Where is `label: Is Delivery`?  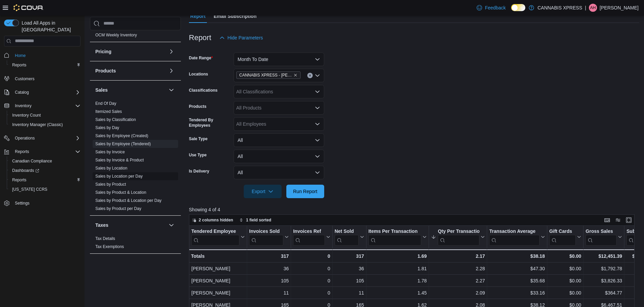 label: Is Delivery is located at coordinates (199, 171).